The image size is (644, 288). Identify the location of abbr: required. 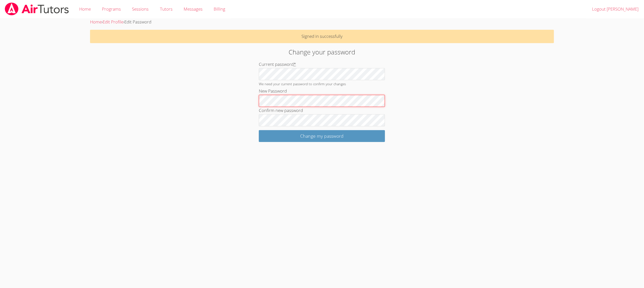
(294, 64).